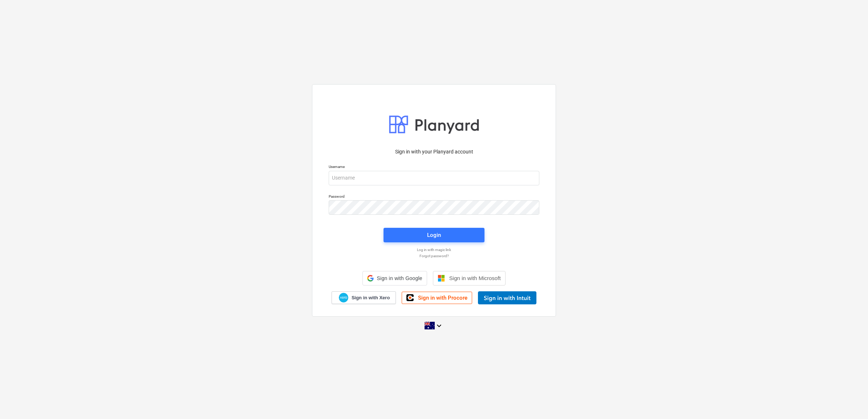  What do you see at coordinates (434, 256) in the screenshot?
I see `p: Forgot password?` at bounding box center [434, 256].